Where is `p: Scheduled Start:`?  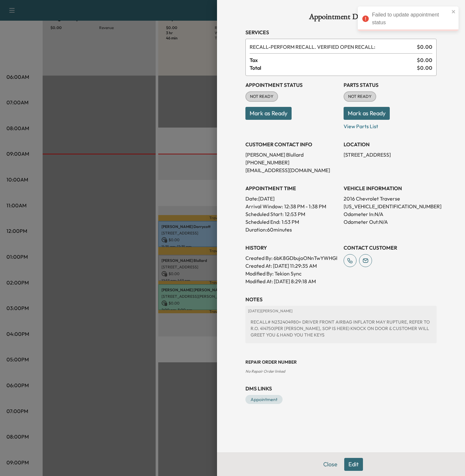
p: Scheduled Start: is located at coordinates (264, 214).